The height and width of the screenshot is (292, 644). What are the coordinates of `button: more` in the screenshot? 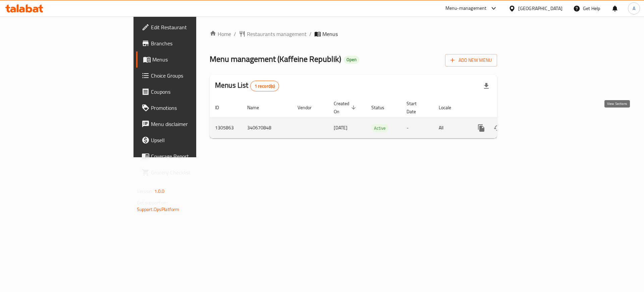 It's located at (481, 128).